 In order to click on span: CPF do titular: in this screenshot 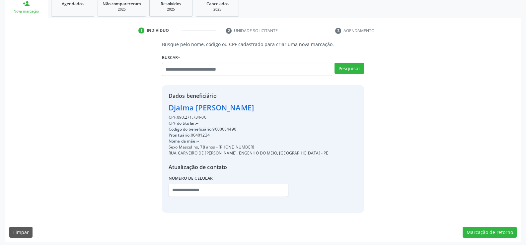, I will do `click(182, 123)`.